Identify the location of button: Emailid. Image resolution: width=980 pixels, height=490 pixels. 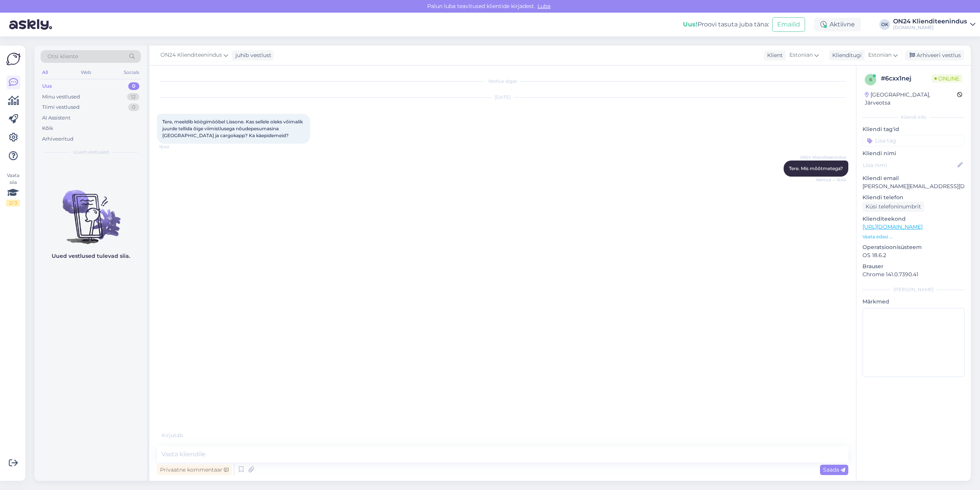
(789, 25).